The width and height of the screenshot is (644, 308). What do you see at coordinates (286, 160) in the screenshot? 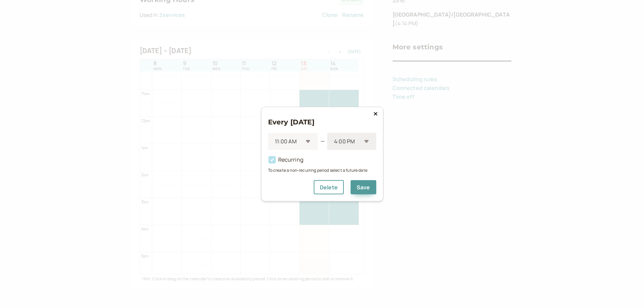
I see `span: Recurring` at bounding box center [286, 160].